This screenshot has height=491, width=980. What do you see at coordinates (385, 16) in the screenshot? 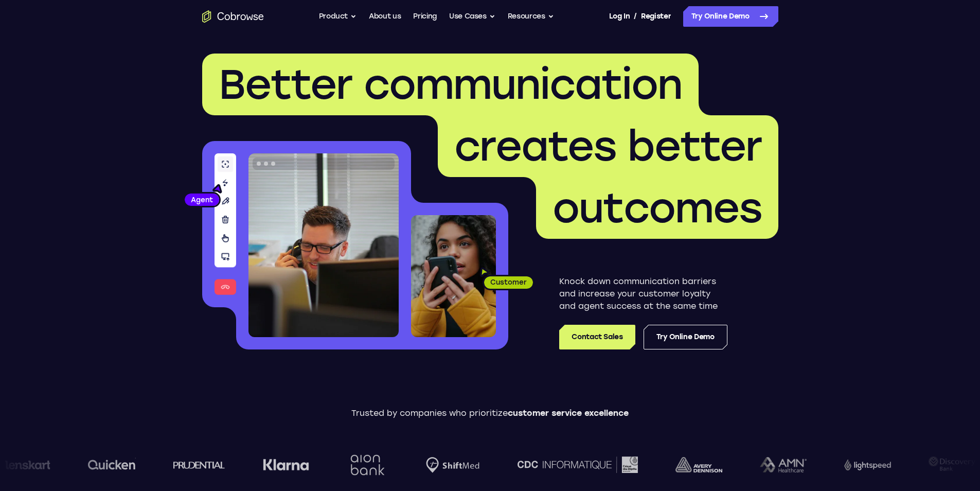
I see `a: About us` at bounding box center [385, 16].